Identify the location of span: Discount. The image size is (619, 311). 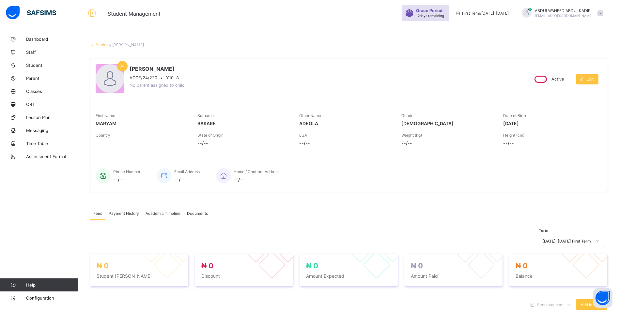
(244, 276).